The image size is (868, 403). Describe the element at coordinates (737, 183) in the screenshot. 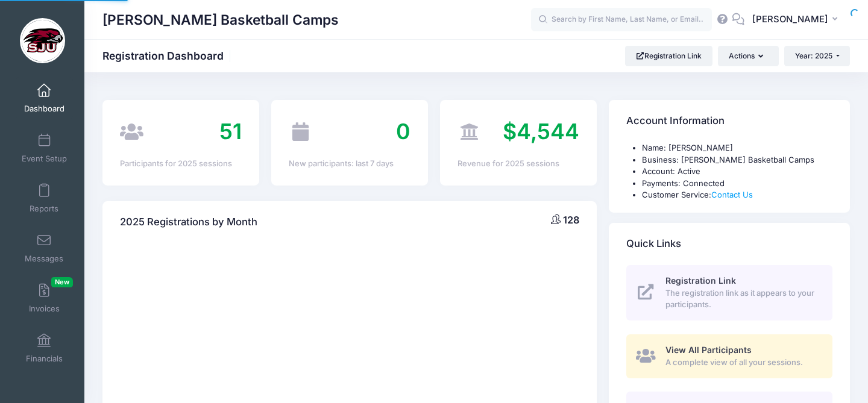

I see `li: Payments: Connected` at that location.